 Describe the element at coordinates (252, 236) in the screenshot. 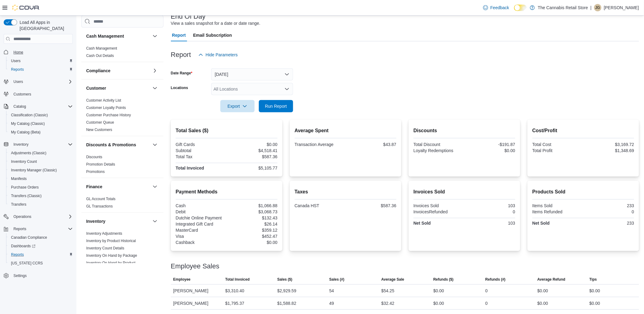

I see `div: $452.47` at that location.